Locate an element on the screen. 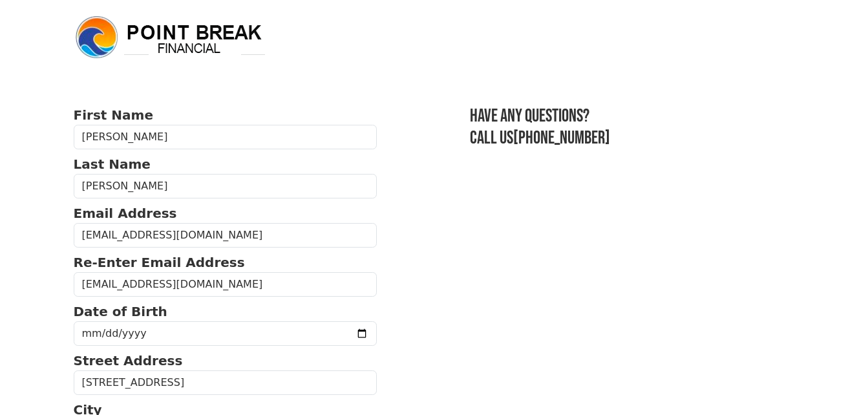 The image size is (868, 415). input: First Name is located at coordinates (226, 137).